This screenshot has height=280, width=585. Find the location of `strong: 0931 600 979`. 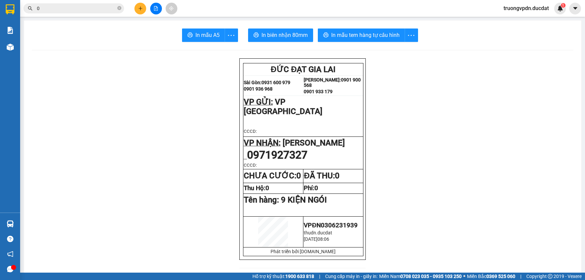

strong: 0931 600 979 is located at coordinates (276, 82).